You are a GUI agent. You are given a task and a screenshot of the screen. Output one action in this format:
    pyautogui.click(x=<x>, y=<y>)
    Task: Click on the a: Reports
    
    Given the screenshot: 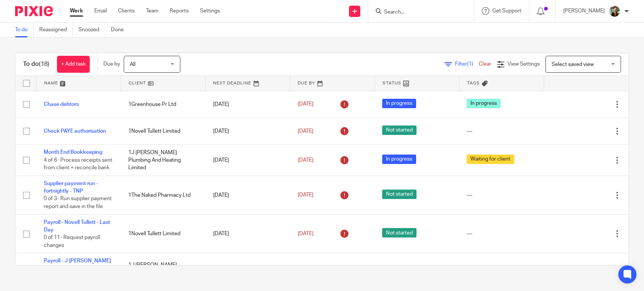 What is the action you would take?
    pyautogui.click(x=179, y=10)
    